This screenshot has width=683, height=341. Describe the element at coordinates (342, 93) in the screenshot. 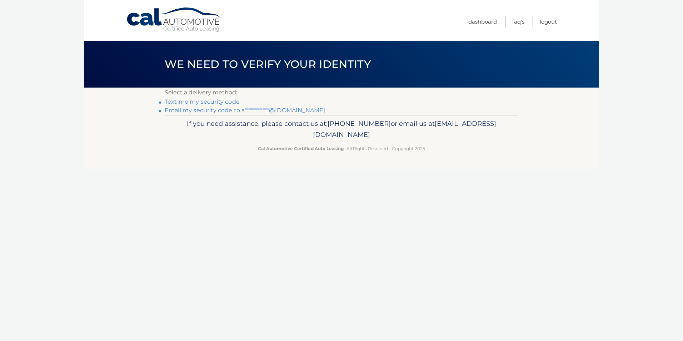

I see `p: Select a delivery method:` at that location.